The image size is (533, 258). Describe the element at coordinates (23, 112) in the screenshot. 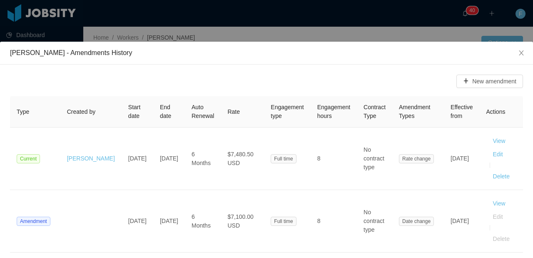

I see `span: Type` at that location.